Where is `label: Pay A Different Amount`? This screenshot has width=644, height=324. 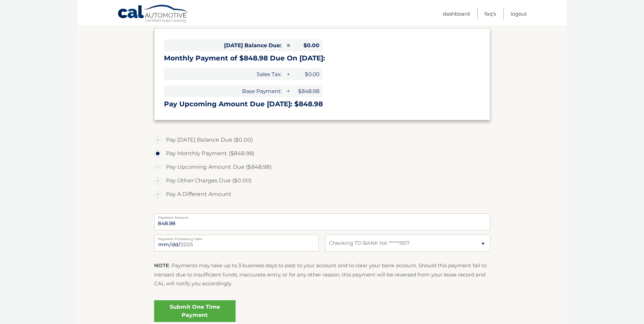
label: Pay A Different Amount is located at coordinates (322, 194).